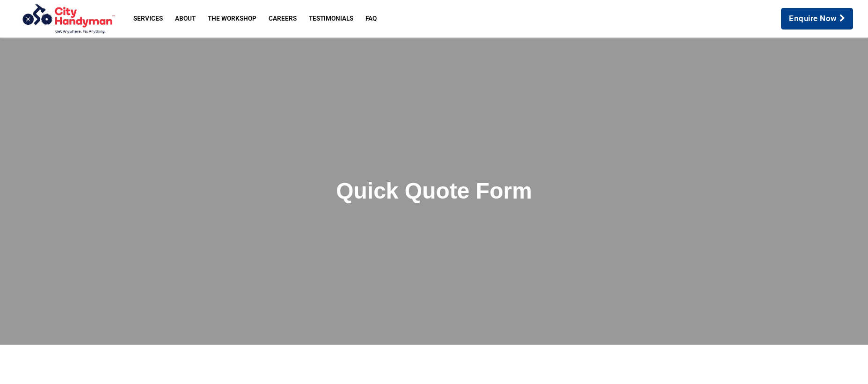  Describe the element at coordinates (331, 19) in the screenshot. I see `a: Testimonials` at that location.